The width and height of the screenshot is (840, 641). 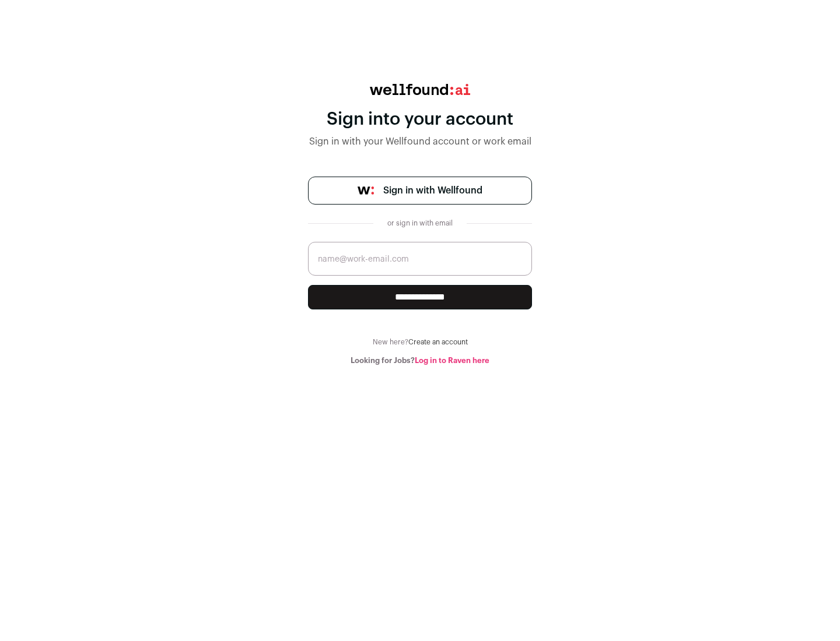 I want to click on input: name@work-email.com, so click(x=420, y=259).